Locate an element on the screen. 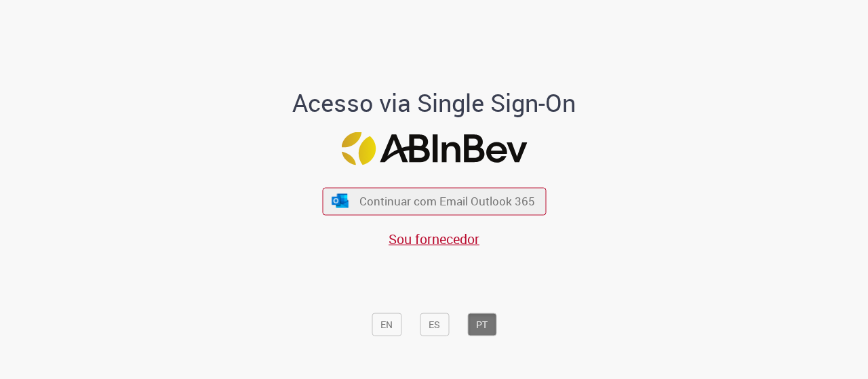 The width and height of the screenshot is (868, 379). img: Logo ABInBev is located at coordinates (434, 148).